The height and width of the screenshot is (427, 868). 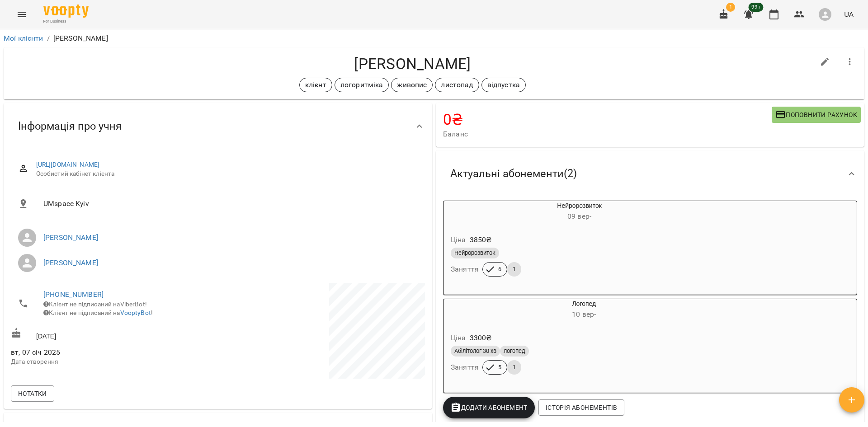 What do you see at coordinates (114, 362) in the screenshot?
I see `p: Дата створення` at bounding box center [114, 362].